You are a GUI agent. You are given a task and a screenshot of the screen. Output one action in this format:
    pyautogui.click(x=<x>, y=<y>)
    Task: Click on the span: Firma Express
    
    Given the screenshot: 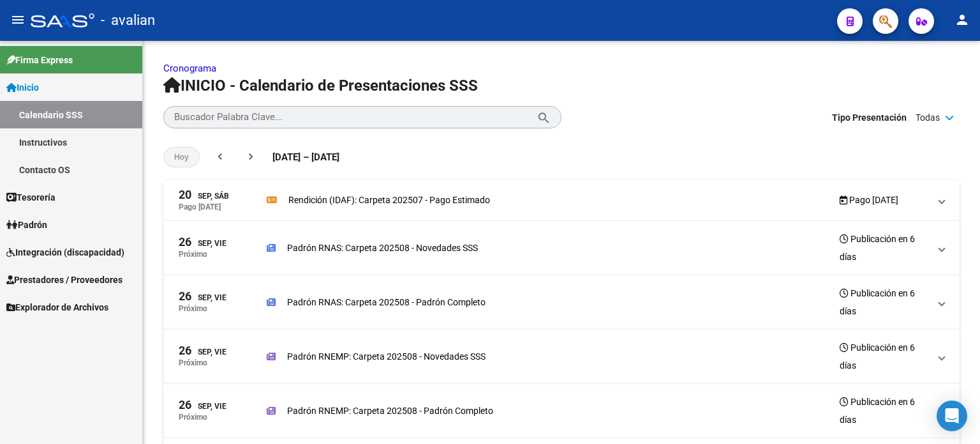 What is the action you would take?
    pyautogui.click(x=40, y=60)
    